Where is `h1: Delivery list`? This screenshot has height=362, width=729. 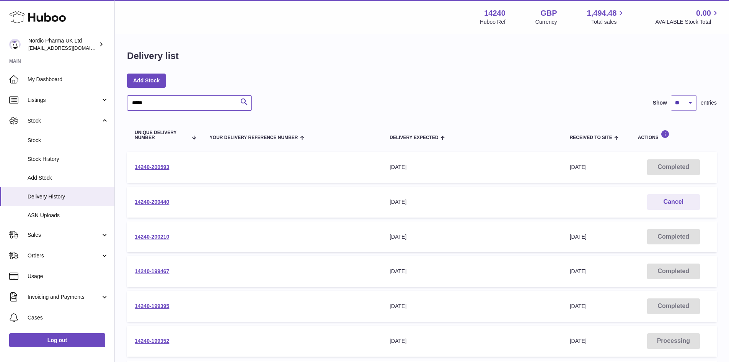
h1: Delivery list is located at coordinates (153, 56).